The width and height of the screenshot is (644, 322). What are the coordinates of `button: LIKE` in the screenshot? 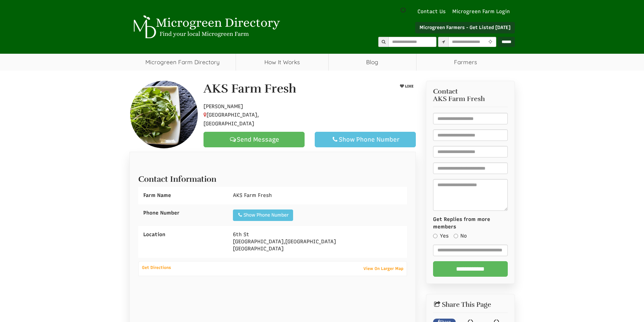 It's located at (407, 86).